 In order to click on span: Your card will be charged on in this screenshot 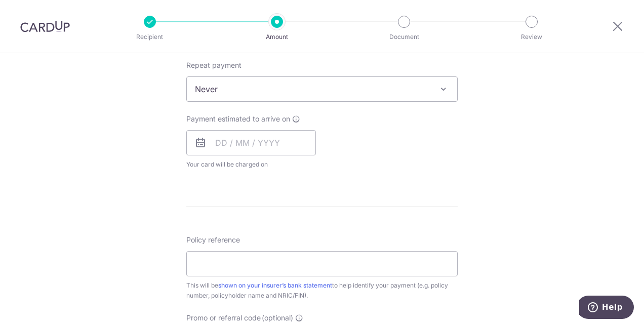, I will do `click(251, 165)`.